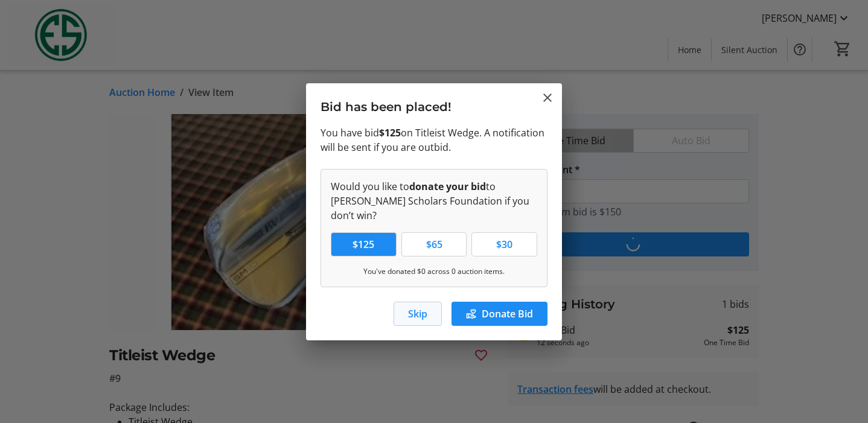 The width and height of the screenshot is (868, 423). I want to click on strong: donate your bid, so click(447, 186).